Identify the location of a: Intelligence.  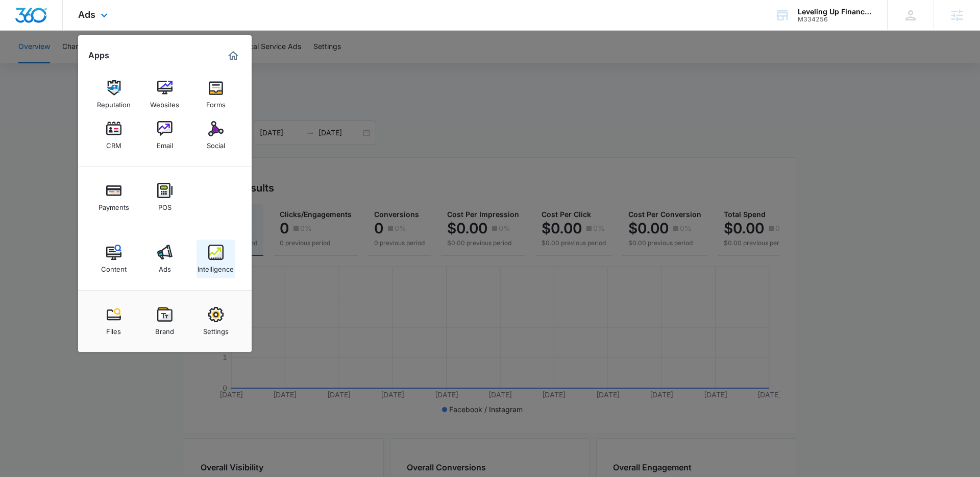
(216, 259).